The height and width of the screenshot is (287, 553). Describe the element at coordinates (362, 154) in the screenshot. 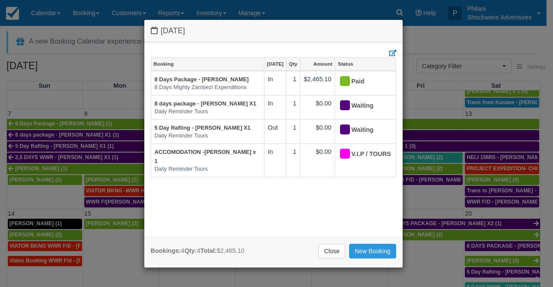

I see `div: V.I.P / TOURS` at that location.